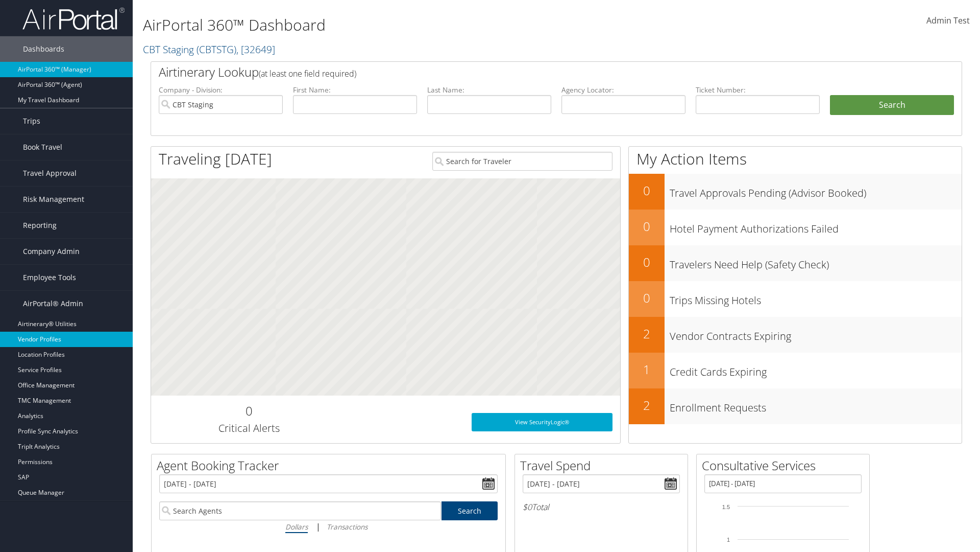 The image size is (980, 552). I want to click on span: Reporting, so click(40, 225).